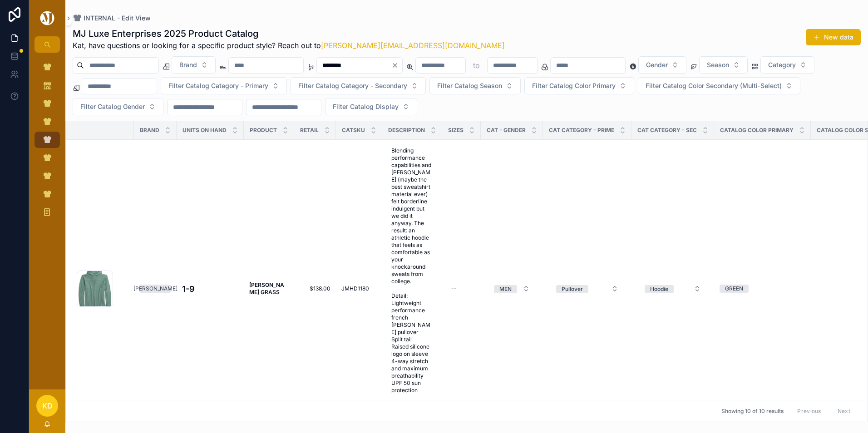 The image size is (868, 433). I want to click on span: JMHD1180, so click(355, 289).